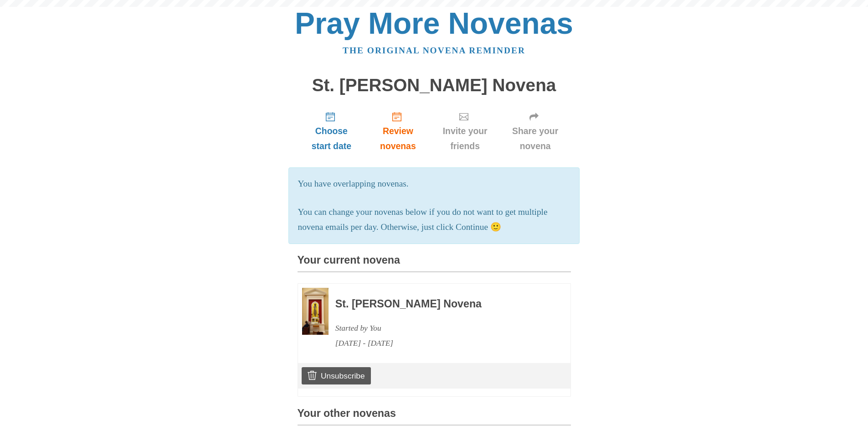 The image size is (868, 431). Describe the element at coordinates (440, 328) in the screenshot. I see `div: Started by You` at that location.